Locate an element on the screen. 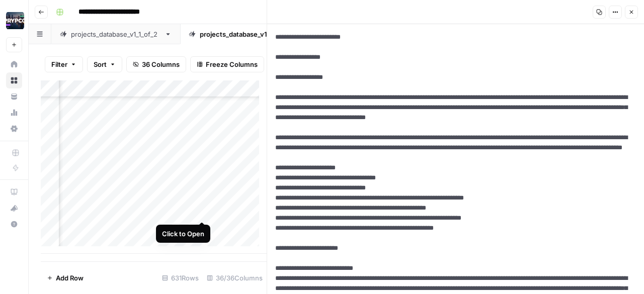  button: What's new? is located at coordinates (14, 208).